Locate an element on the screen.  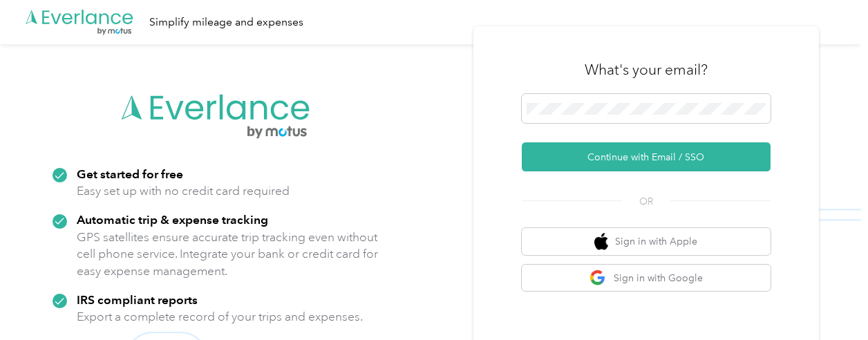
strong: Automatic trip & expense tracking is located at coordinates (172, 220).